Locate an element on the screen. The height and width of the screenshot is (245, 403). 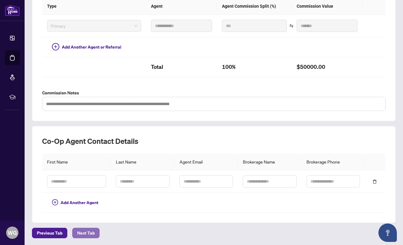
span: WG is located at coordinates (12, 233).